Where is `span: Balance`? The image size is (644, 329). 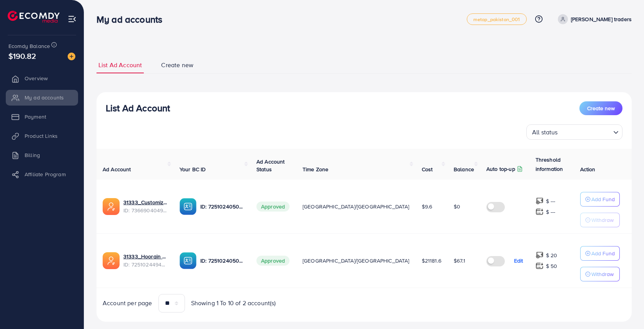
span: Balance is located at coordinates (464, 169).